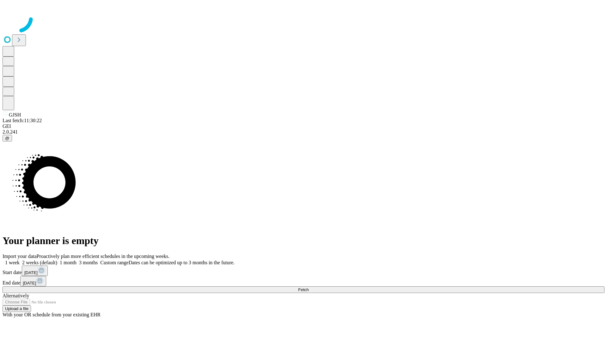 The width and height of the screenshot is (607, 341). Describe the element at coordinates (303, 271) in the screenshot. I see `div: Start date` at that location.